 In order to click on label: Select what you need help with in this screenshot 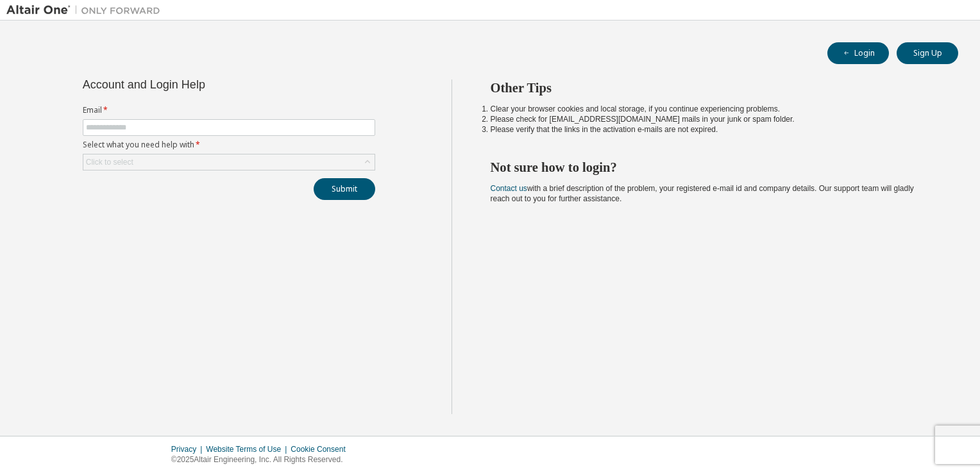, I will do `click(229, 145)`.